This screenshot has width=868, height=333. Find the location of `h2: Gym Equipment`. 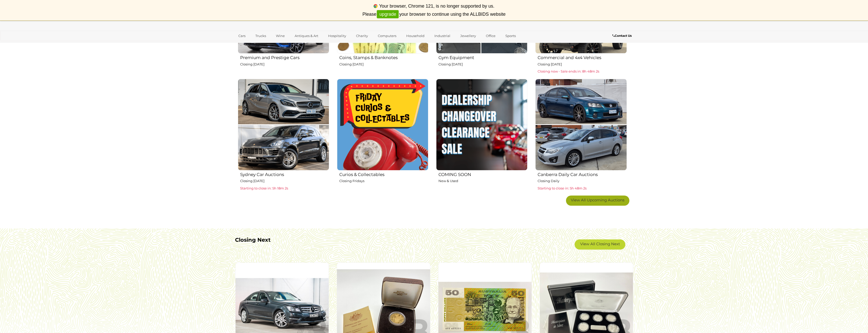

h2: Gym Equipment is located at coordinates (483, 57).